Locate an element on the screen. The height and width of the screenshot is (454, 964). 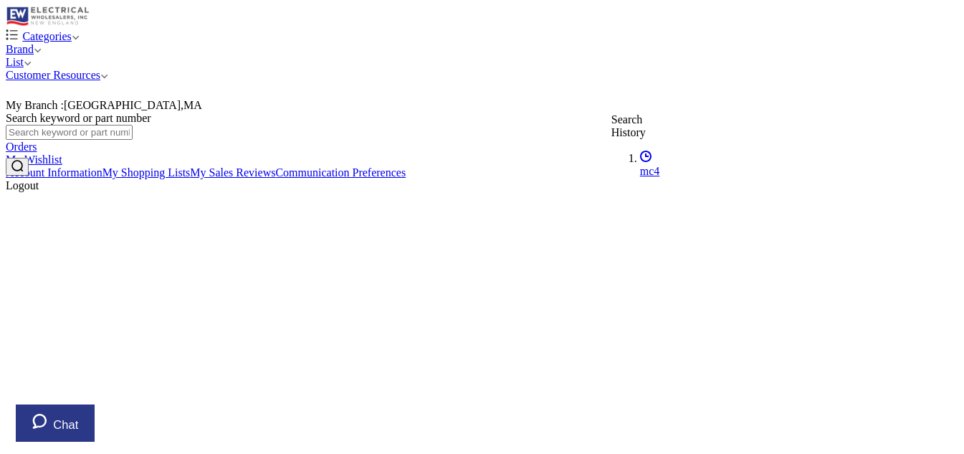
button: Chat is located at coordinates (55, 423).